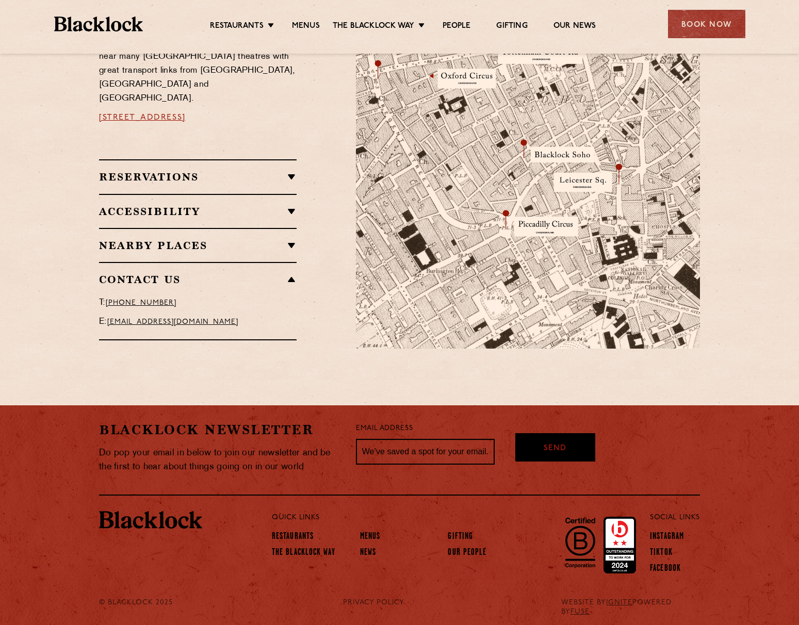  I want to click on div: WEBSITE BY POWERED BY, so click(630, 607).